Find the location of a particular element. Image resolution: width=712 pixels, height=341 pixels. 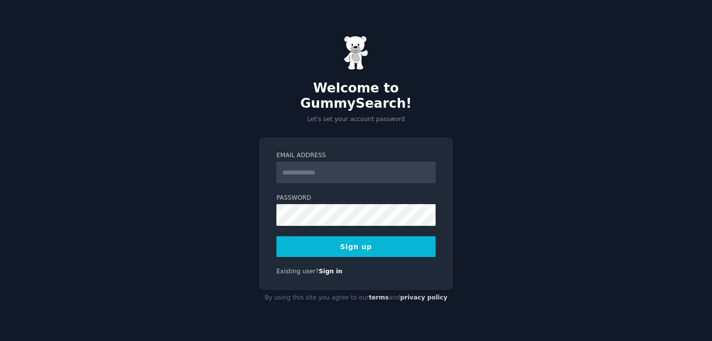

a: terms is located at coordinates (379, 298).